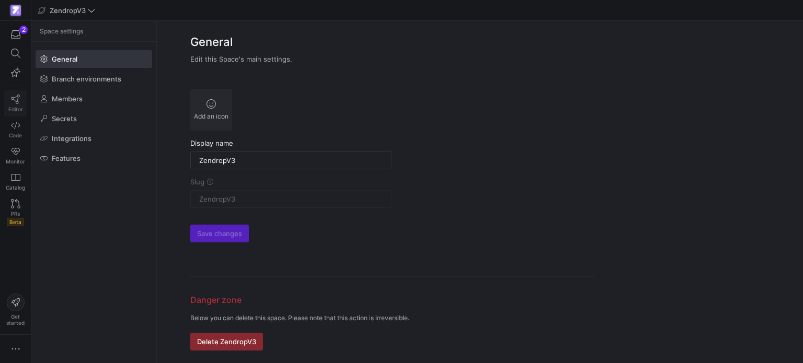 This screenshot has width=803, height=363. Describe the element at coordinates (67, 99) in the screenshot. I see `span: Members` at that location.